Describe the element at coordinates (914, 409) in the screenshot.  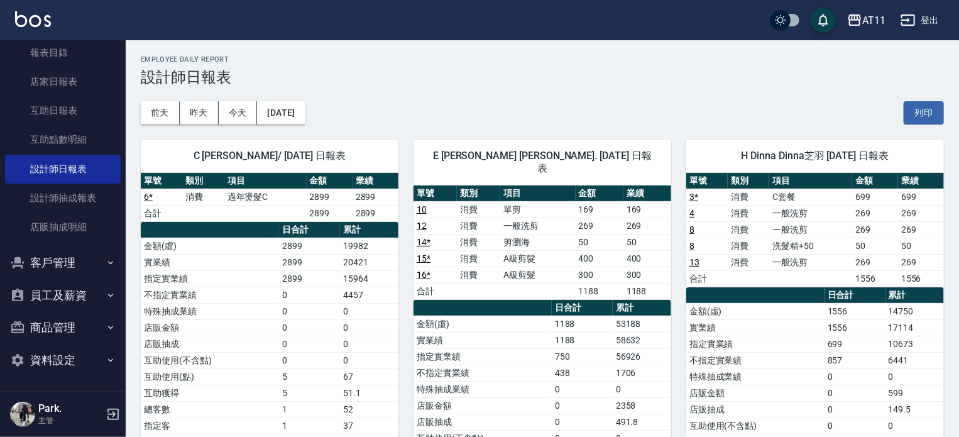
I see `td: 149.5` at that location.